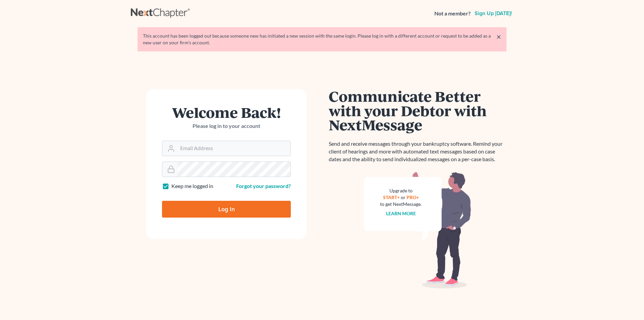  Describe the element at coordinates (401, 191) in the screenshot. I see `div: Upgrade to` at that location.